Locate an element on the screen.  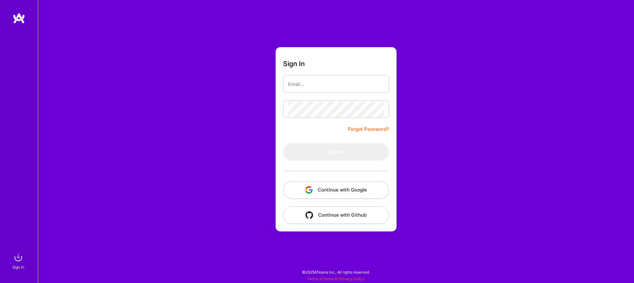
h3: Sign In is located at coordinates (294, 64).